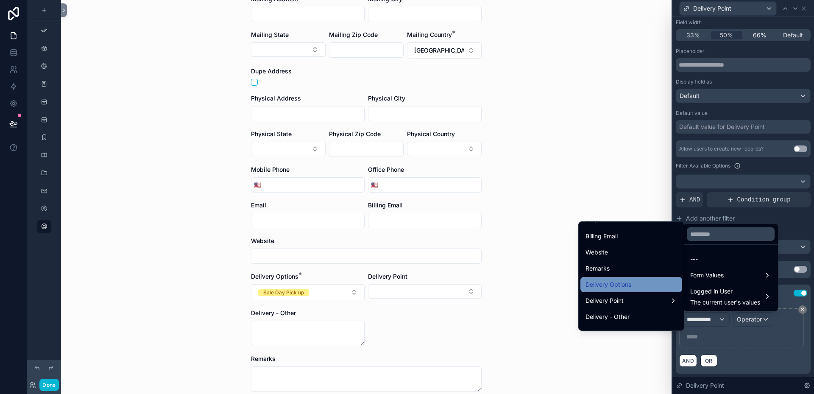 The width and height of the screenshot is (814, 394). What do you see at coordinates (606, 333) in the screenshot?
I see `span: On Mailing List` at bounding box center [606, 333].